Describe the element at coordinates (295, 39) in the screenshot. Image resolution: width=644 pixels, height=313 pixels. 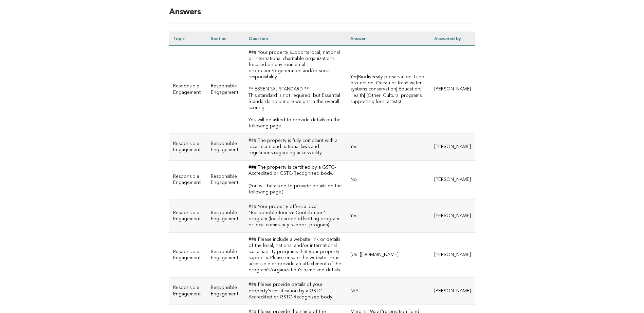
I see `th: Question` at that location.